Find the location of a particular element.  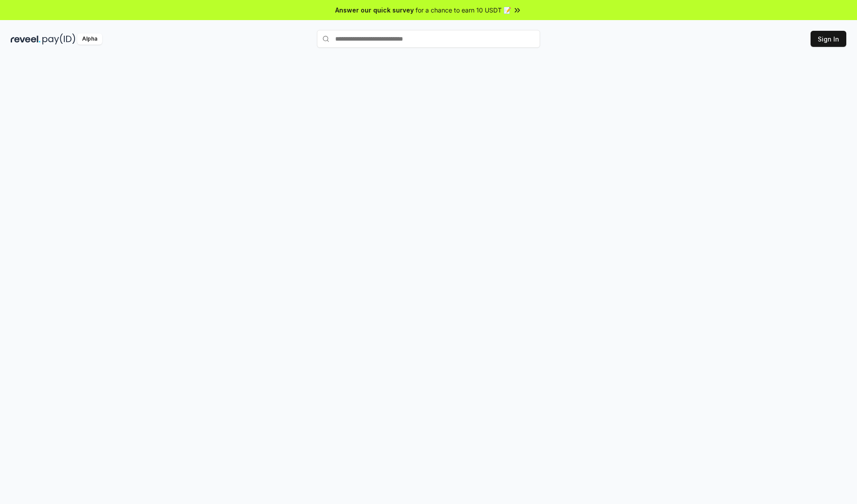

button: Sign In is located at coordinates (828, 39).